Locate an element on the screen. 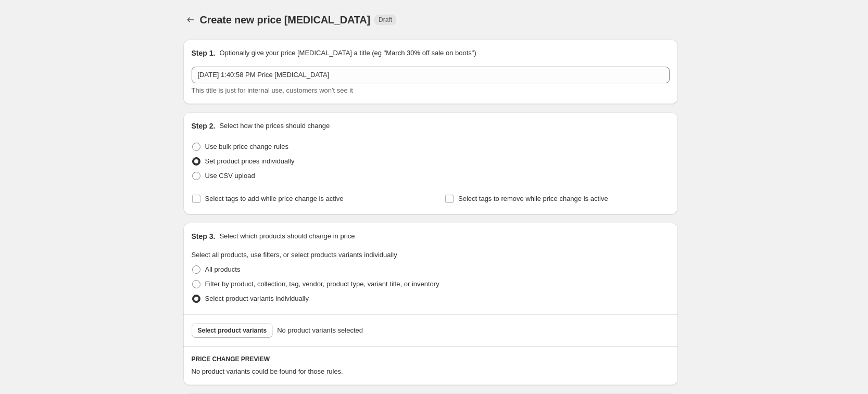  span: Select tags to remove while price change is active is located at coordinates (533, 198).